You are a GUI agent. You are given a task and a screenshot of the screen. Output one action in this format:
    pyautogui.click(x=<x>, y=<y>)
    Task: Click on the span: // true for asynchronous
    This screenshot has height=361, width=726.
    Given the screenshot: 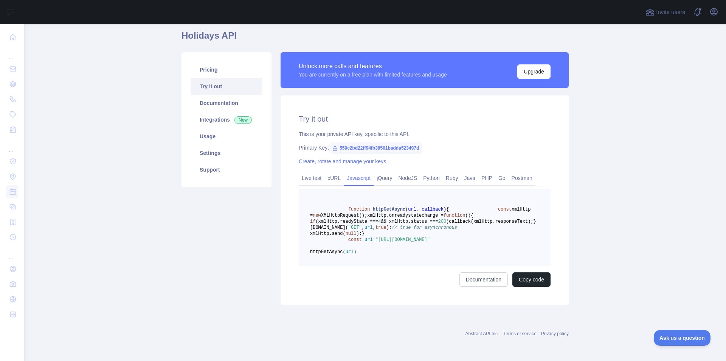 What is the action you would take?
    pyautogui.click(x=424, y=227)
    